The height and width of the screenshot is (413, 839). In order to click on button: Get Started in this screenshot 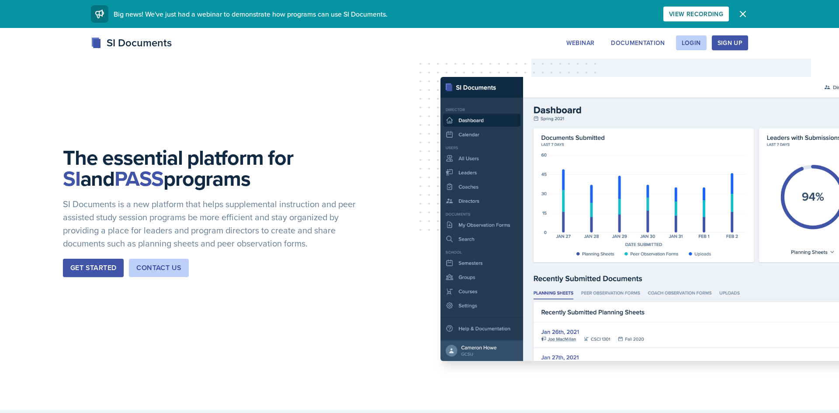, I will do `click(93, 268)`.